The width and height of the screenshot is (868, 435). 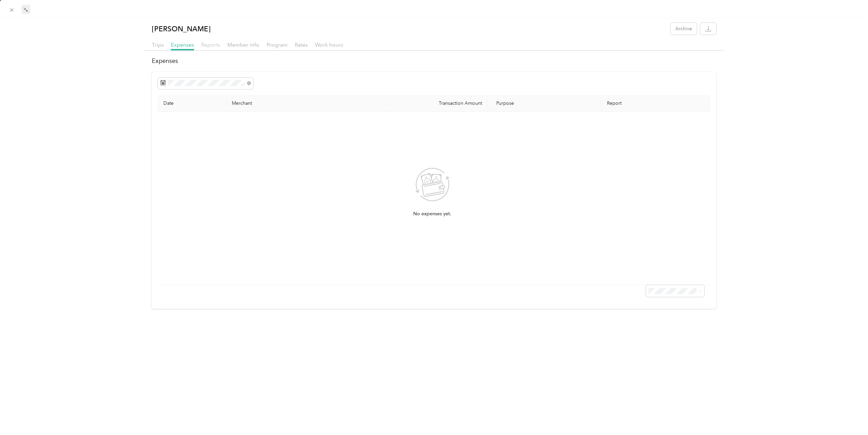 What do you see at coordinates (277, 45) in the screenshot?
I see `span: Program` at bounding box center [277, 45].